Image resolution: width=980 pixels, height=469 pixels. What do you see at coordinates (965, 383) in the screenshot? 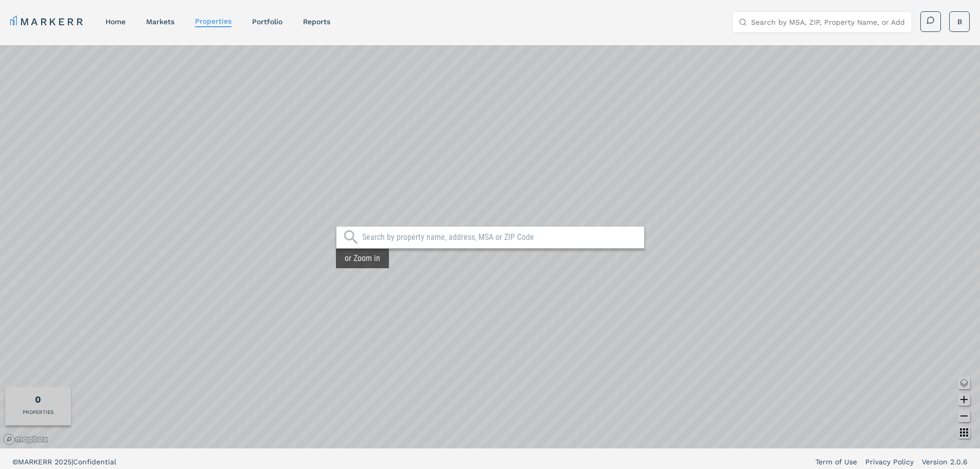
I see `button: Change style map button` at bounding box center [965, 383].